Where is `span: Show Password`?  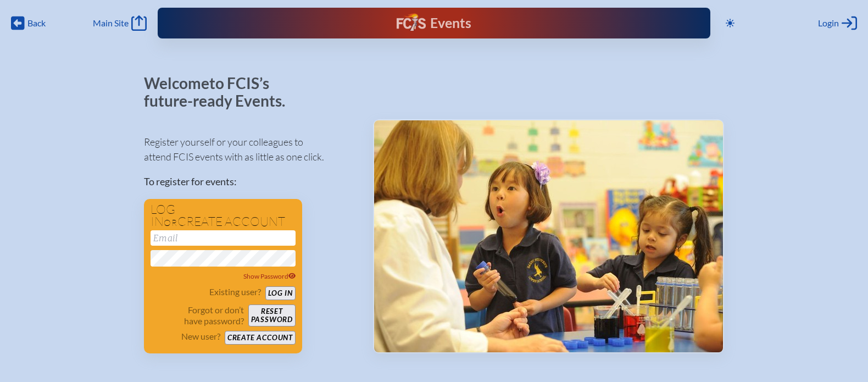
span: Show Password is located at coordinates (270, 275).